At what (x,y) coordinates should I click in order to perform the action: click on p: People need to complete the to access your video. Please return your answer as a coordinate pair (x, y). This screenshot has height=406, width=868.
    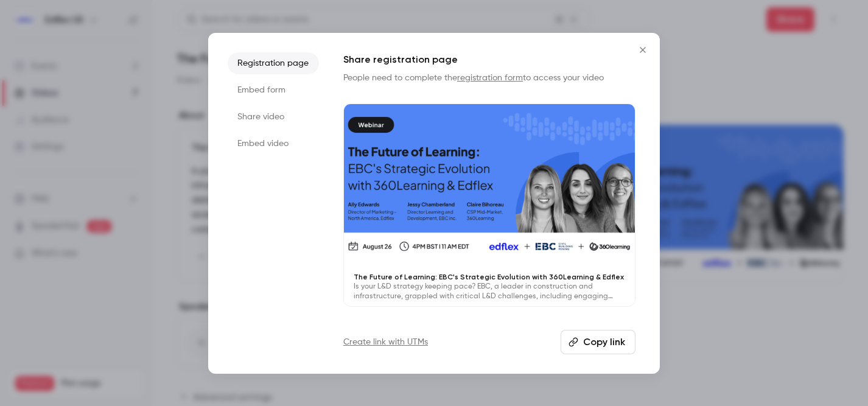
    Looking at the image, I should click on (490, 78).